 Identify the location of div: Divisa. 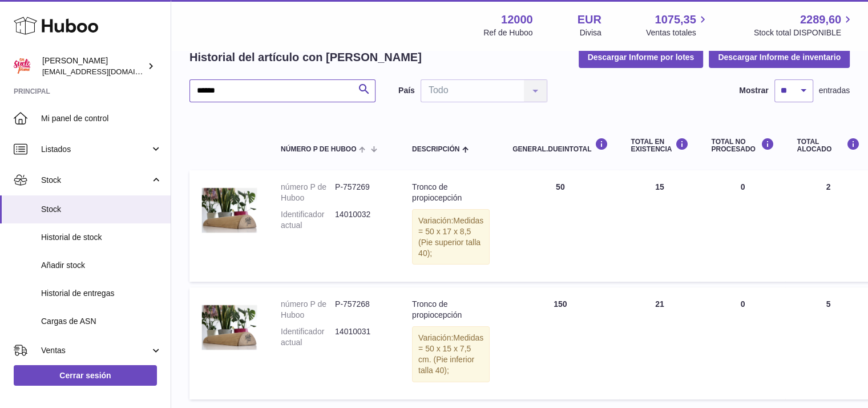
(591, 32).